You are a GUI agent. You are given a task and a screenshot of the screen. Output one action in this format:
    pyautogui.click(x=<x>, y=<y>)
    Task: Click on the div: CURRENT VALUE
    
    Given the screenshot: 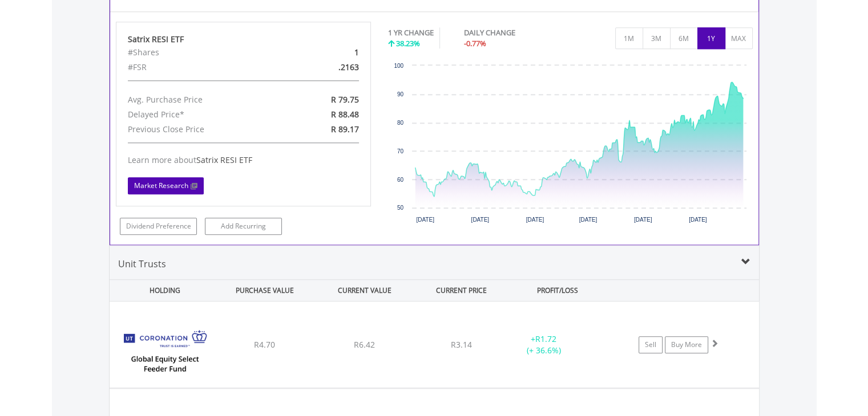 What is the action you would take?
    pyautogui.click(x=364, y=290)
    